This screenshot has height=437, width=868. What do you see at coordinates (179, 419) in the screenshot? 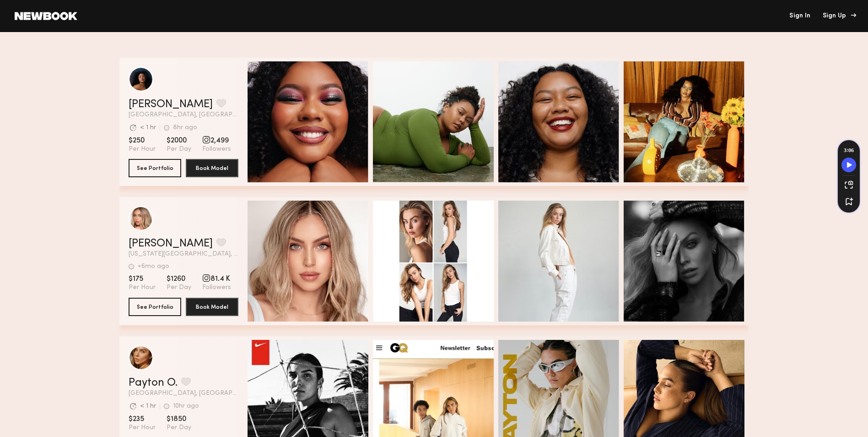
I see `span: $1850` at bounding box center [179, 419].